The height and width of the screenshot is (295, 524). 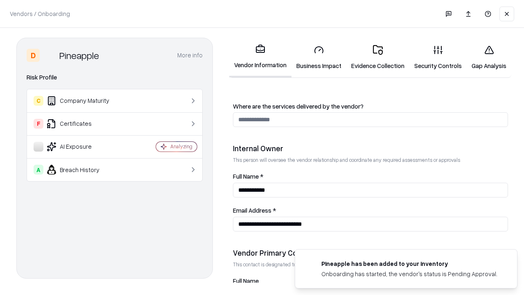 I want to click on label: Where are the services delivered by the vendor?, so click(x=371, y=106).